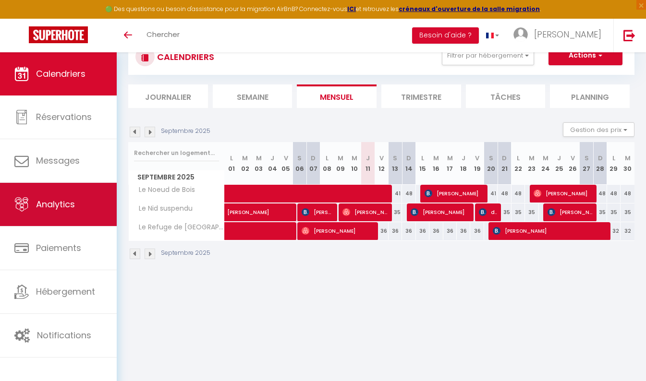 Image resolution: width=646 pixels, height=381 pixels. Describe the element at coordinates (258, 163) in the screenshot. I see `th: 03` at that location.